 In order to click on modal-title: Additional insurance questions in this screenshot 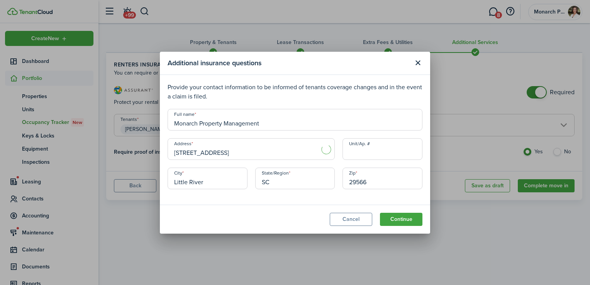, I will do `click(288, 63)`.